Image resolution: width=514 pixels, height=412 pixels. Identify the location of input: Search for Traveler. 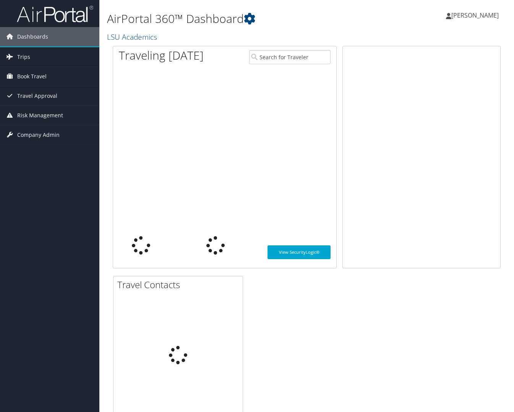
(290, 57).